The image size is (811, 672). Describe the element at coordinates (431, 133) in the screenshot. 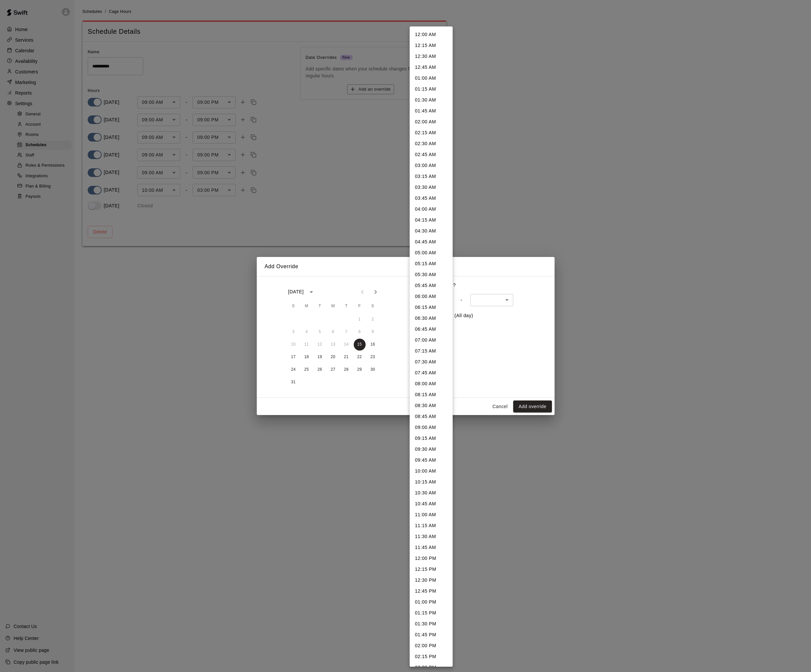

I see `li: 02:15 AM` at that location.